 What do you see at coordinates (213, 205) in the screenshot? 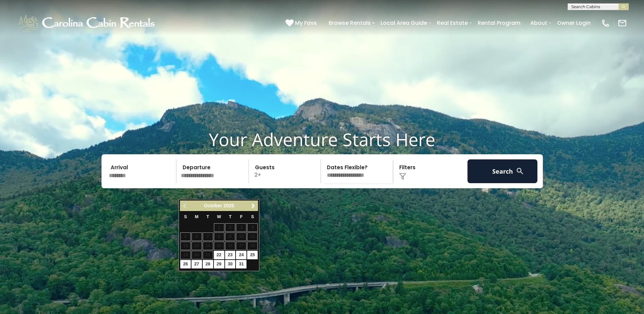
I see `span: October` at bounding box center [213, 205].